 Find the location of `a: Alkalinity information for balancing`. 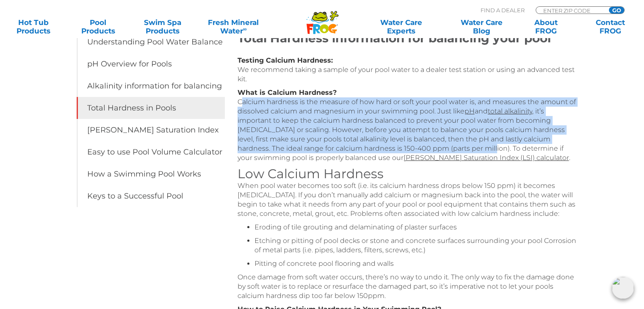

a: Alkalinity information for balancing is located at coordinates (151, 86).